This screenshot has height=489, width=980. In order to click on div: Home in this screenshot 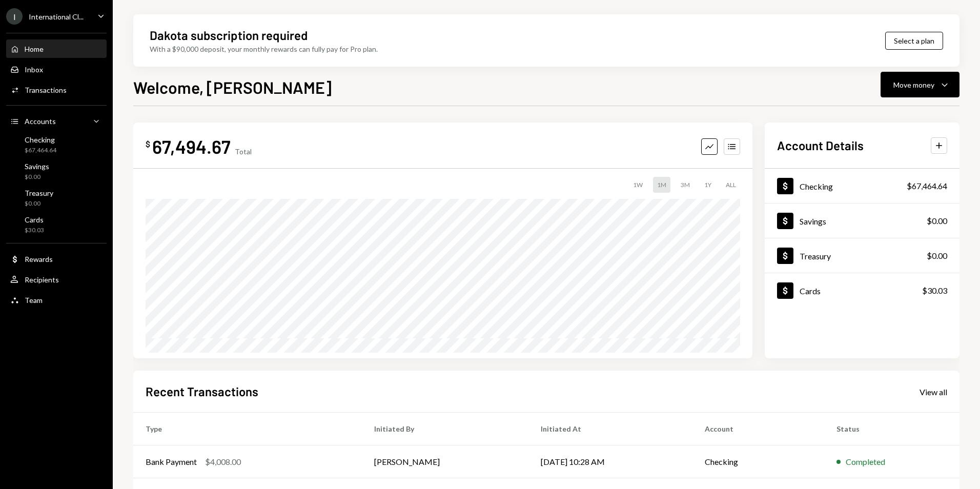, I will do `click(34, 48)`.